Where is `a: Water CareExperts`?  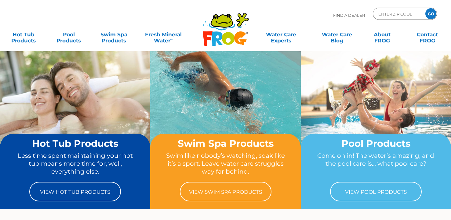
a: Water CareExperts is located at coordinates (281, 35).